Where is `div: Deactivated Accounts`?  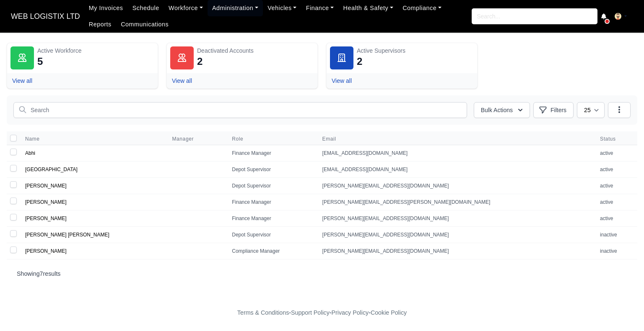
div: Deactivated Accounts is located at coordinates (255, 51).